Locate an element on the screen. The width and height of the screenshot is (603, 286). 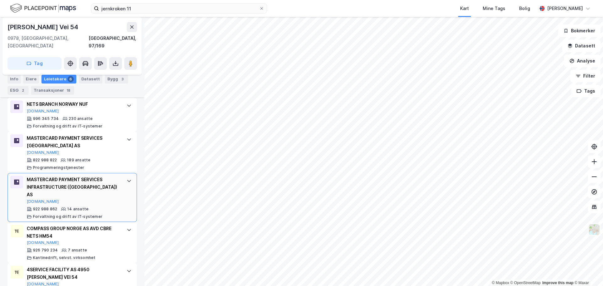
div: 926 790 234 is located at coordinates (45, 250).